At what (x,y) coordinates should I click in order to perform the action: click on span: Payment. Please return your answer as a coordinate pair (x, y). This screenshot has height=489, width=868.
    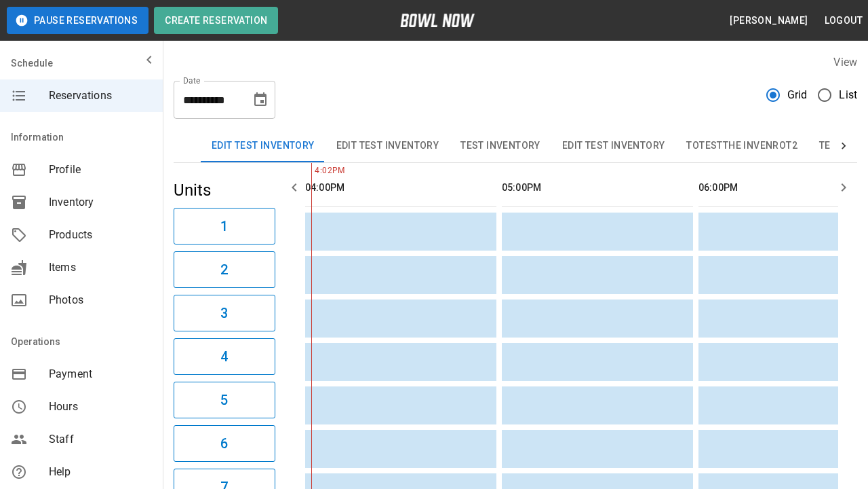
    Looking at the image, I should click on (100, 374).